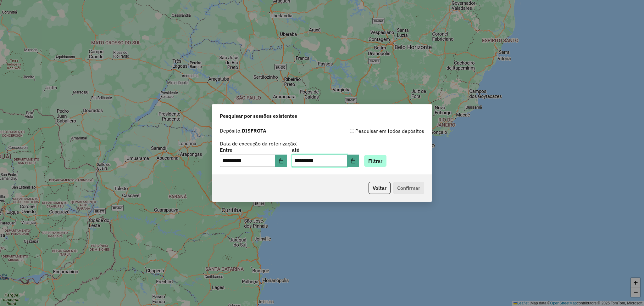  What do you see at coordinates (375, 161) in the screenshot?
I see `button: Filtrar` at bounding box center [375, 161].